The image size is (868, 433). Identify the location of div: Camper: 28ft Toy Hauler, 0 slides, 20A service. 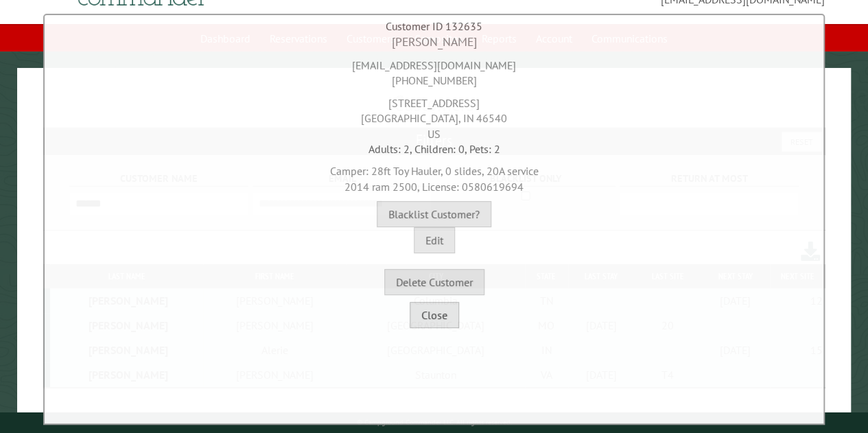
(434, 175).